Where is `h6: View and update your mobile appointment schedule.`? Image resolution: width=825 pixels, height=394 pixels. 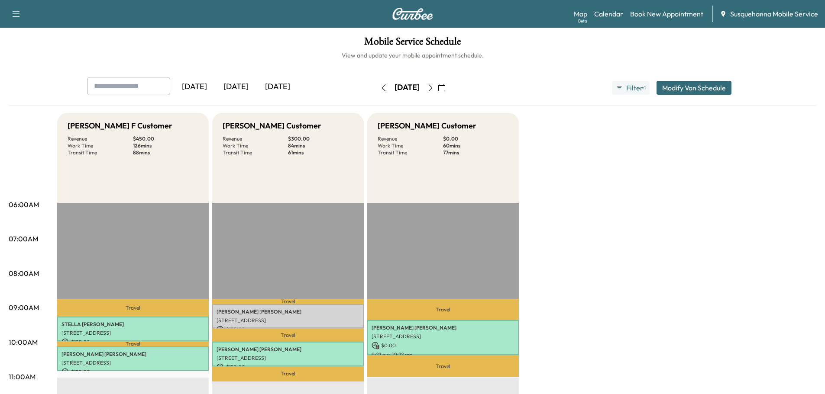
h6: View and update your mobile appointment schedule. is located at coordinates (412, 55).